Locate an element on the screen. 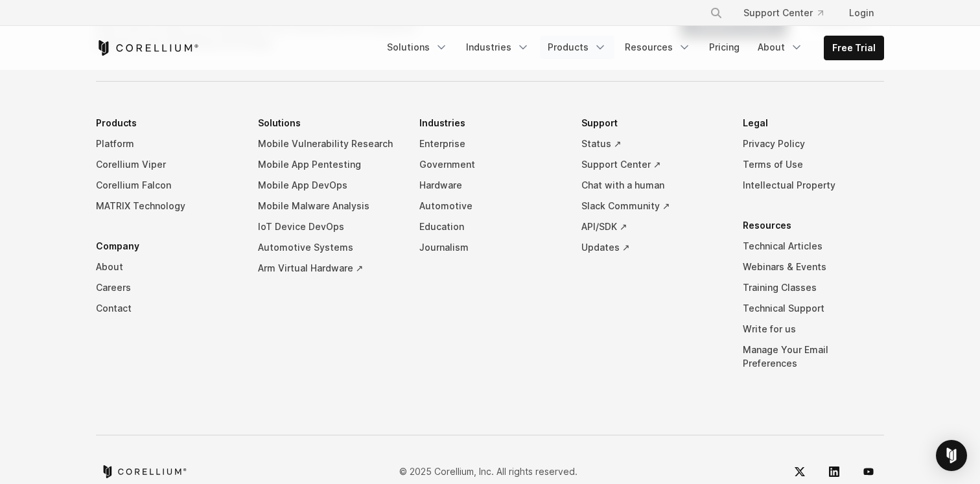  a: Free Trial is located at coordinates (854, 48).